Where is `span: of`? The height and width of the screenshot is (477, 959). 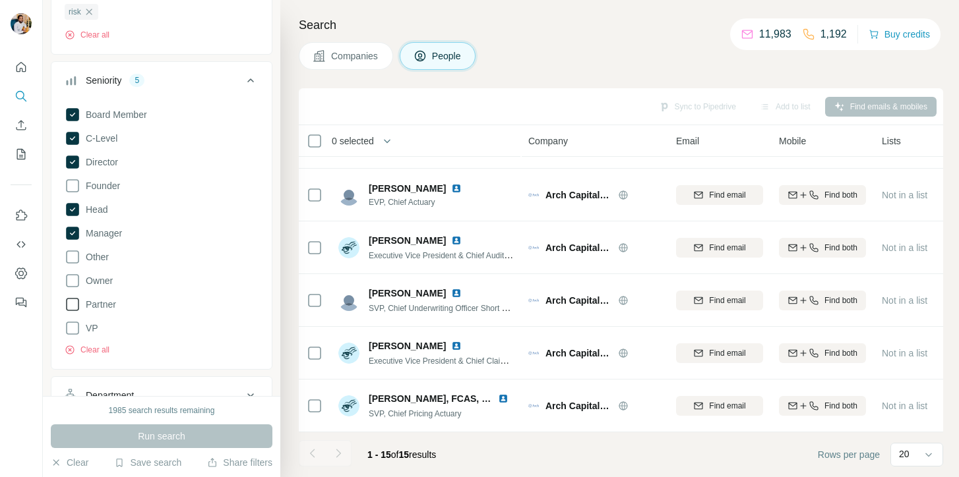
span: of is located at coordinates (395, 455).